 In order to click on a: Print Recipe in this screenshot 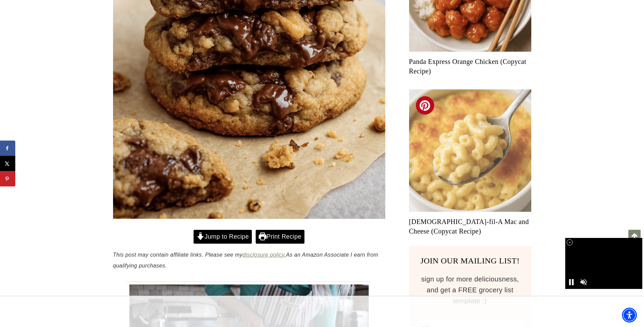, I will do `click(280, 236)`.